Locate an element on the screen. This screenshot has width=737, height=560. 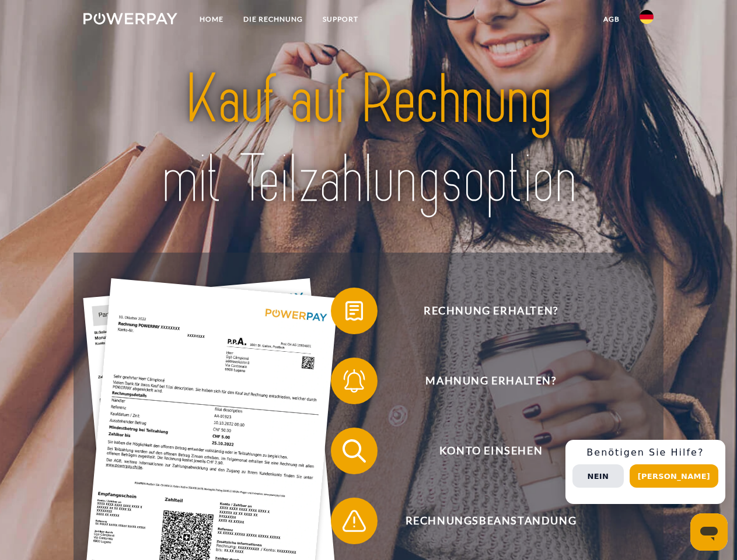
img: de is located at coordinates (646, 17).